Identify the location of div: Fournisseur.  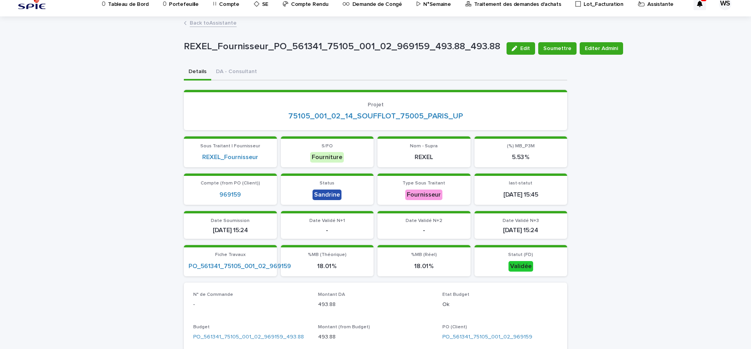
(423, 195).